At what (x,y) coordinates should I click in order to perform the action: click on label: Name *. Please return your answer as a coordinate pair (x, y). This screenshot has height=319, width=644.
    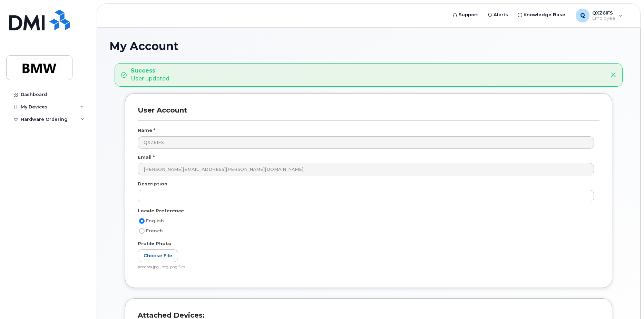
    Looking at the image, I should click on (146, 130).